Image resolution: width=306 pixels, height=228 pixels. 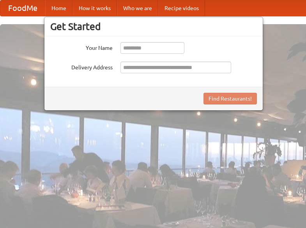 What do you see at coordinates (23, 8) in the screenshot?
I see `a: FoodMe` at bounding box center [23, 8].